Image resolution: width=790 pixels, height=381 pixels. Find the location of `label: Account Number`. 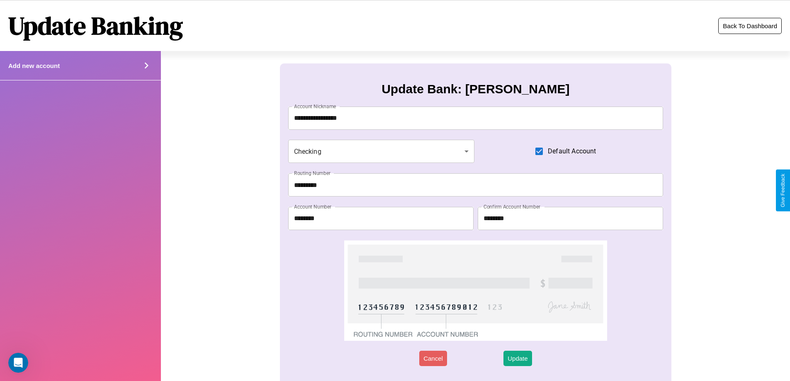

label: Account Number is located at coordinates (313, 206).